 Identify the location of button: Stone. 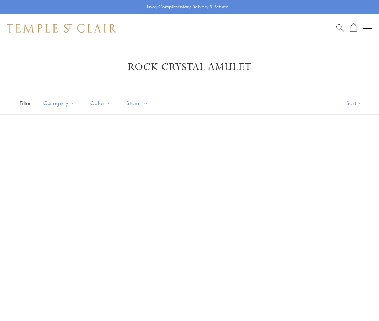
(137, 103).